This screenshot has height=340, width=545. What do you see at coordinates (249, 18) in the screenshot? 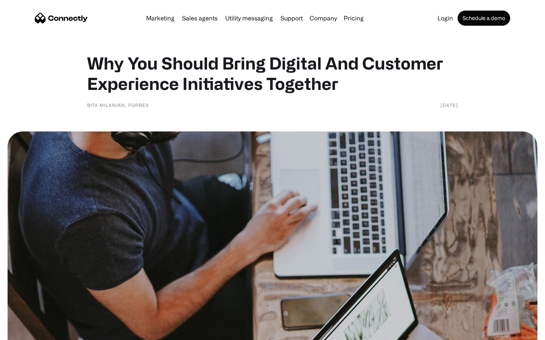
I see `a: Utility messaging` at bounding box center [249, 18].